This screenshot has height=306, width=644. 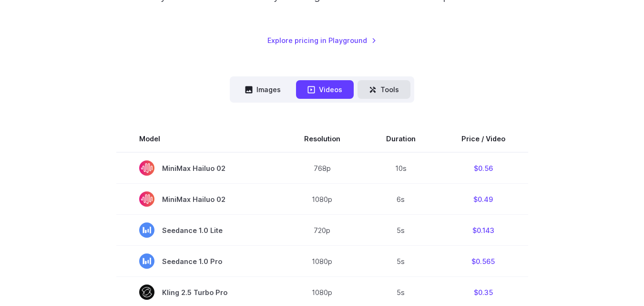 I want to click on span: Seedance 1.0 Pro, so click(x=199, y=261).